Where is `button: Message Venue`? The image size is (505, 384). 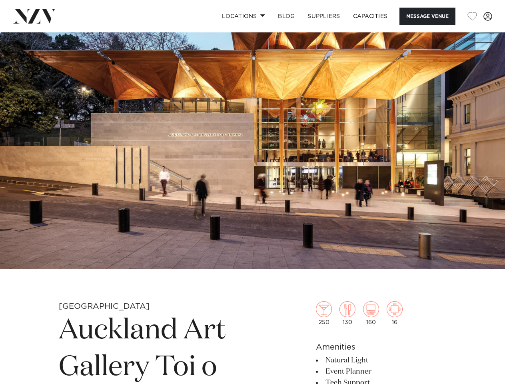 button: Message Venue is located at coordinates (427, 16).